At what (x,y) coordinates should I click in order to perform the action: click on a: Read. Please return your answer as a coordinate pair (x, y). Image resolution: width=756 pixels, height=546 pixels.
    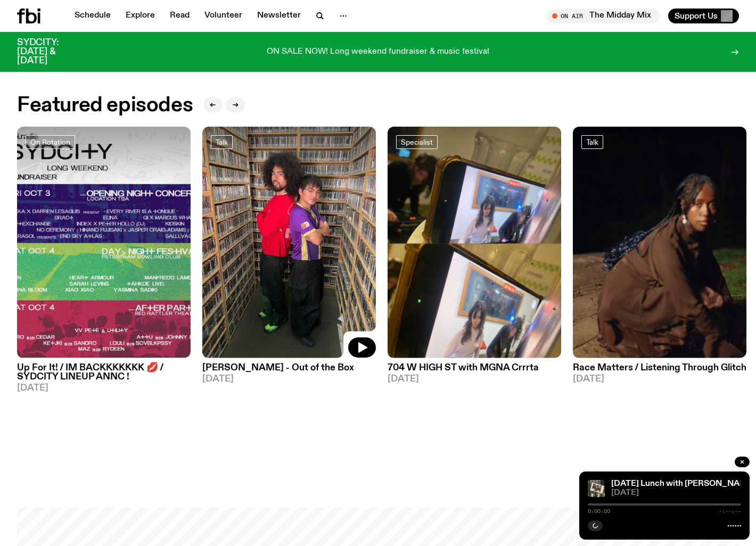
    Looking at the image, I should click on (179, 16).